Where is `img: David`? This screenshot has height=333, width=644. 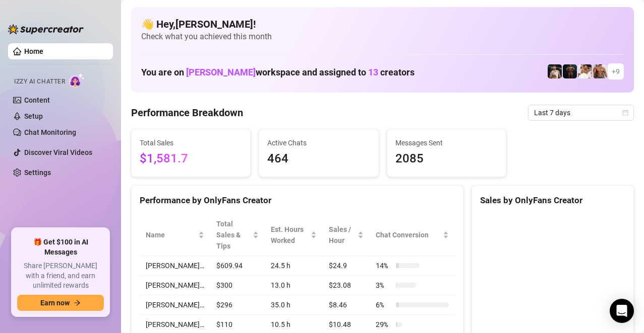
img: David is located at coordinates (600, 72).